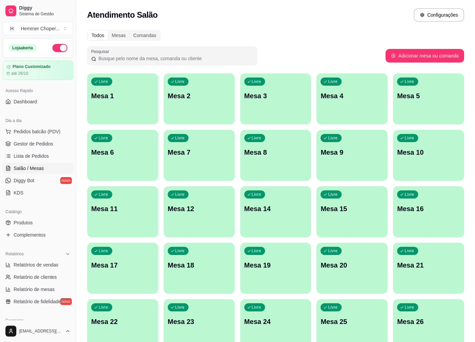 This screenshot has width=475, height=342. Describe the element at coordinates (145, 35) in the screenshot. I see `div: Comandas` at that location.